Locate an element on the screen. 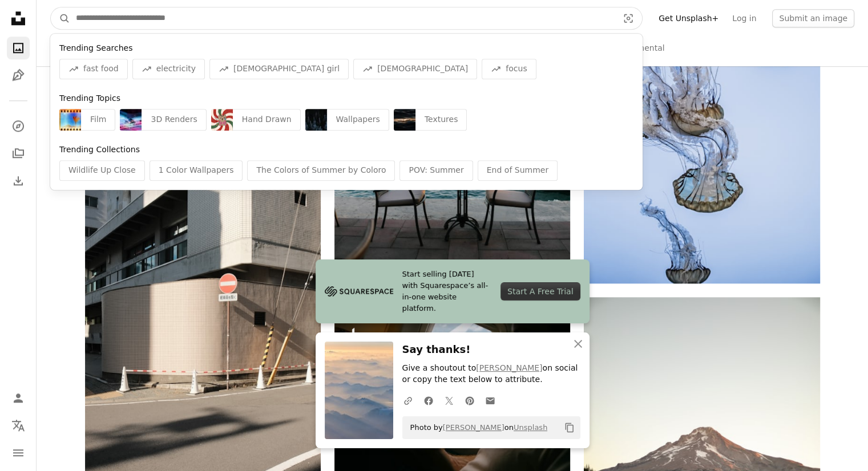 Image resolution: width=868 pixels, height=471 pixels. img: photo-1756232684964-09e6bee67c30 is located at coordinates (405, 120).